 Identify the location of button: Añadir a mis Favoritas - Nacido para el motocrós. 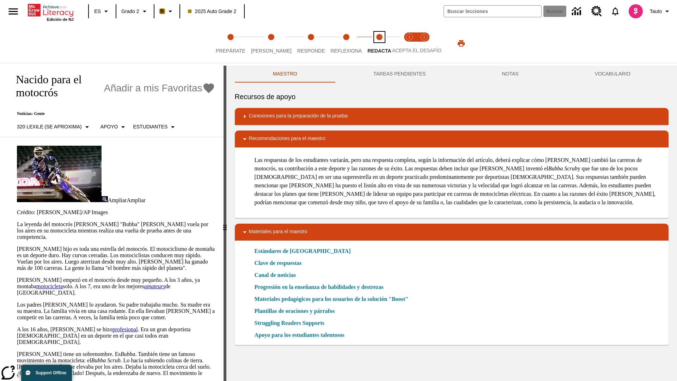
(159, 88).